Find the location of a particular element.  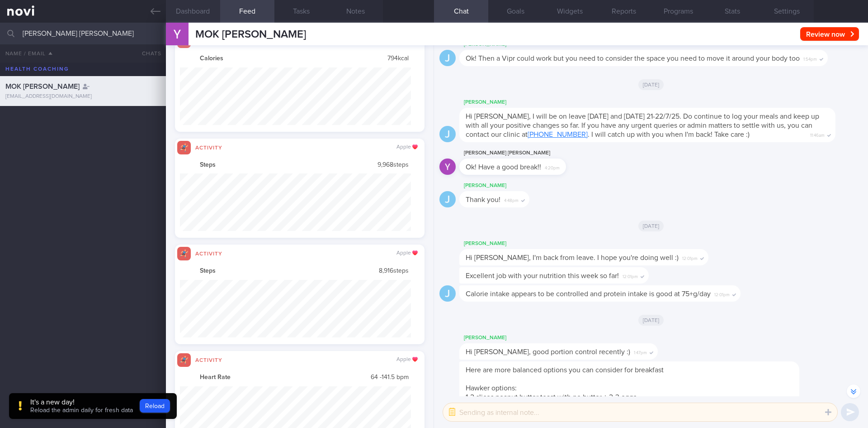

span: 64 - 141.5 bpm is located at coordinates (390, 377).